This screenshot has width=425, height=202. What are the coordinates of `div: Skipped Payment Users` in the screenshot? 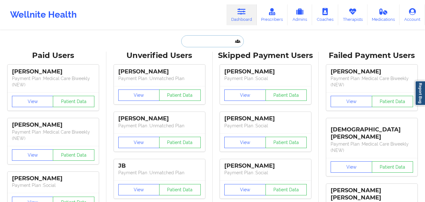 It's located at (266, 55).